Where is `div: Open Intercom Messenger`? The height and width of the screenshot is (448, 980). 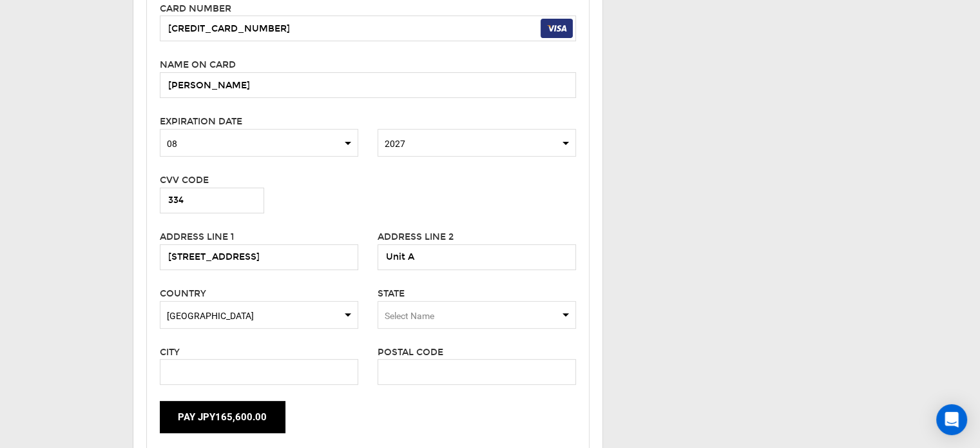 div: Open Intercom Messenger is located at coordinates (952, 420).